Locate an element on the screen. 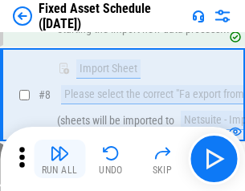 The width and height of the screenshot is (245, 191). img: Back is located at coordinates (22, 16).